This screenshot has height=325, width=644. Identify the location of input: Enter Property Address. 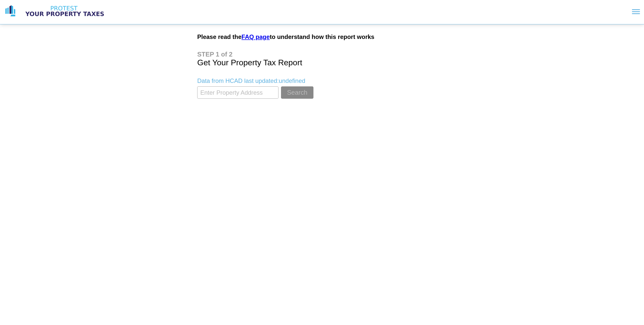
(238, 93).